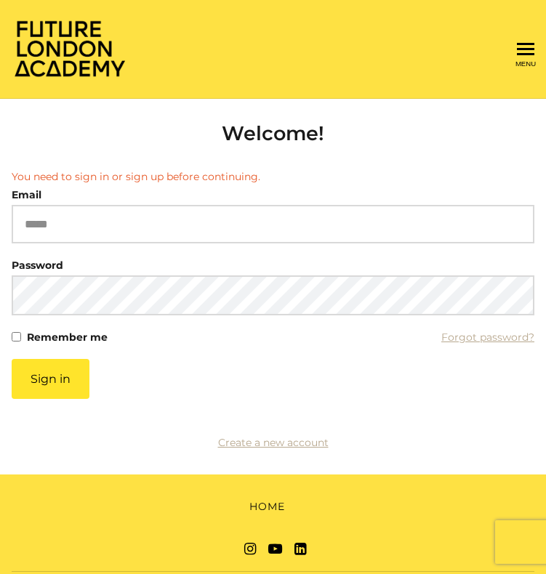 This screenshot has width=546, height=574. I want to click on button: Sign in, so click(50, 379).